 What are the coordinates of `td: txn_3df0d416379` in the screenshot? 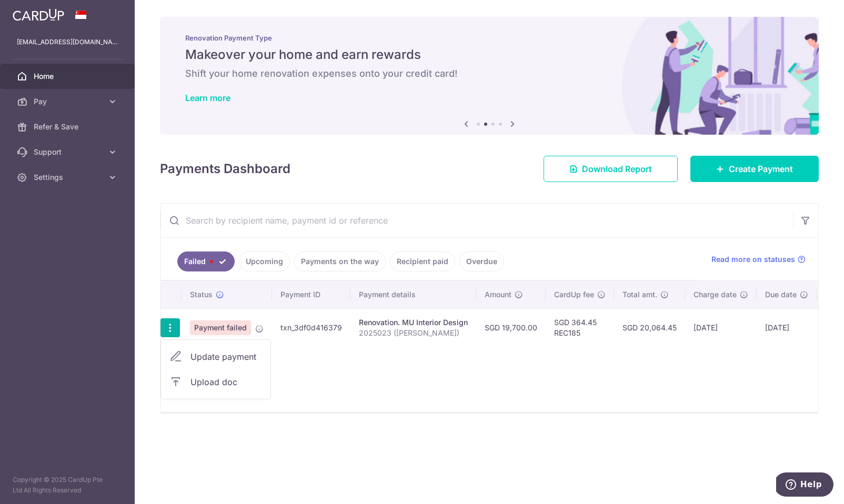 It's located at (311, 327).